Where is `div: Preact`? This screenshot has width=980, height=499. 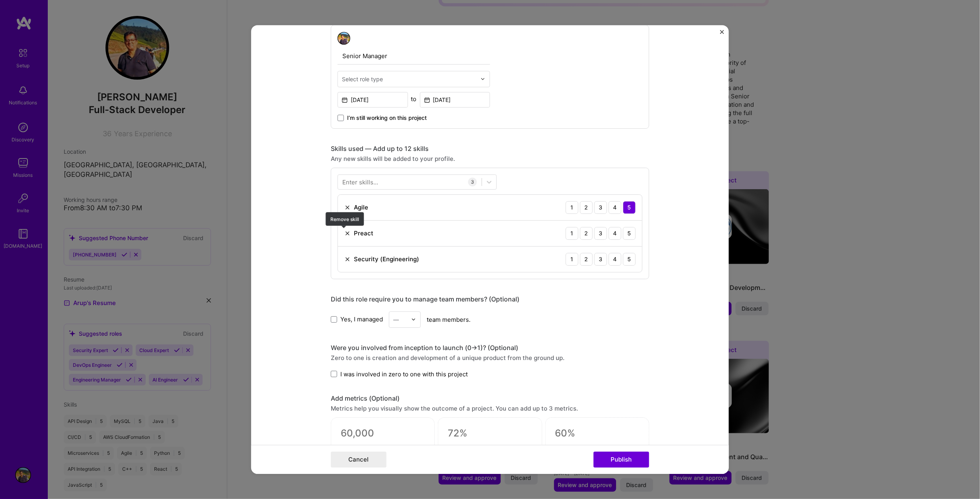
div: Preact is located at coordinates (363, 233).